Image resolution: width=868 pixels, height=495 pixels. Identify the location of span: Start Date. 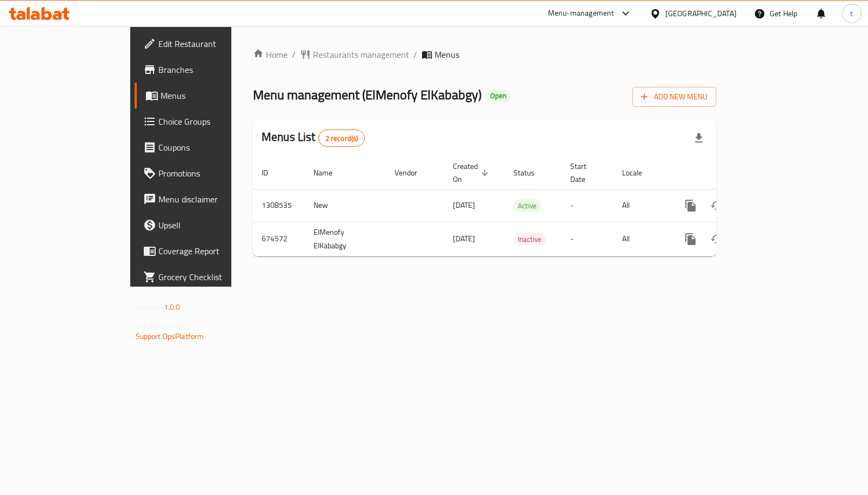
(585, 173).